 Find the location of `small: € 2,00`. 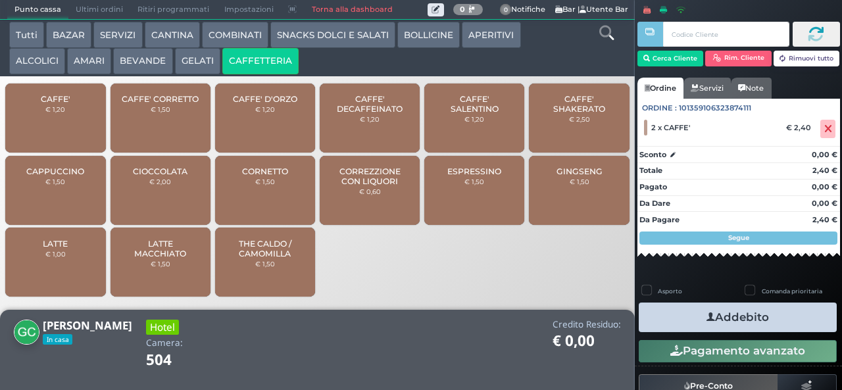

small: € 2,00 is located at coordinates (160, 182).